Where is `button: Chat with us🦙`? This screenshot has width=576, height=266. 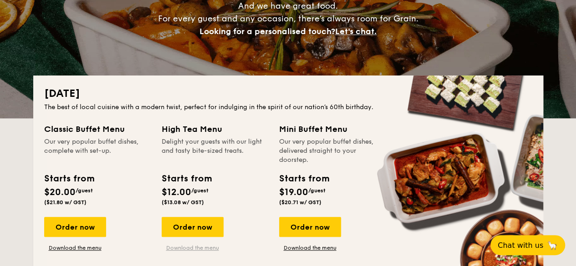
button: Chat with us🦙 is located at coordinates (527, 245).